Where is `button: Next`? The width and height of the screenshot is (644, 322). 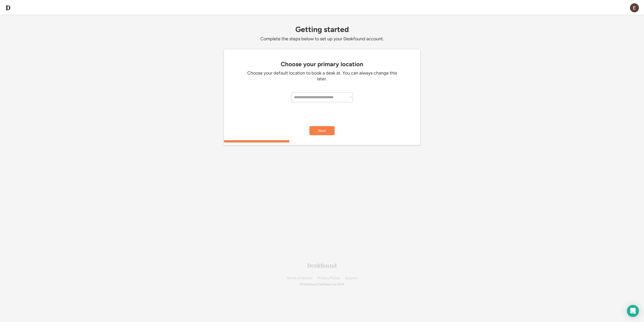 button: Next is located at coordinates (322, 131).